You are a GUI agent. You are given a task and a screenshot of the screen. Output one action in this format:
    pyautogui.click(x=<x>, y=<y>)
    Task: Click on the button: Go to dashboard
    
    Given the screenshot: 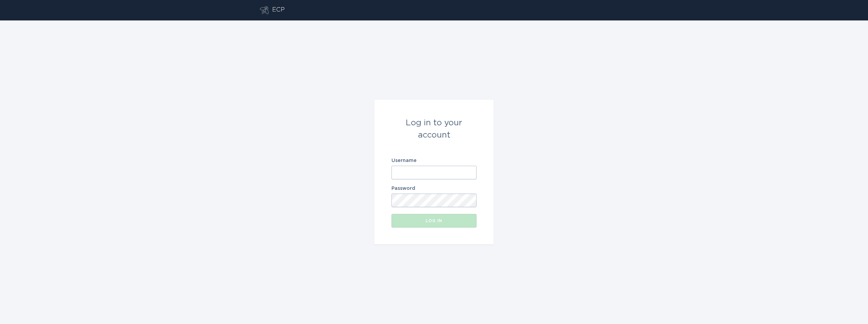 What is the action you would take?
    pyautogui.click(x=265, y=11)
    